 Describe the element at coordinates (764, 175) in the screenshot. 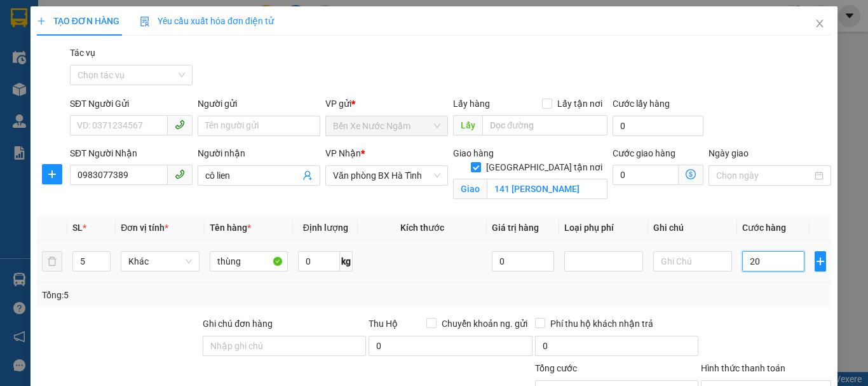

I see `input: Ngày giao` at that location.